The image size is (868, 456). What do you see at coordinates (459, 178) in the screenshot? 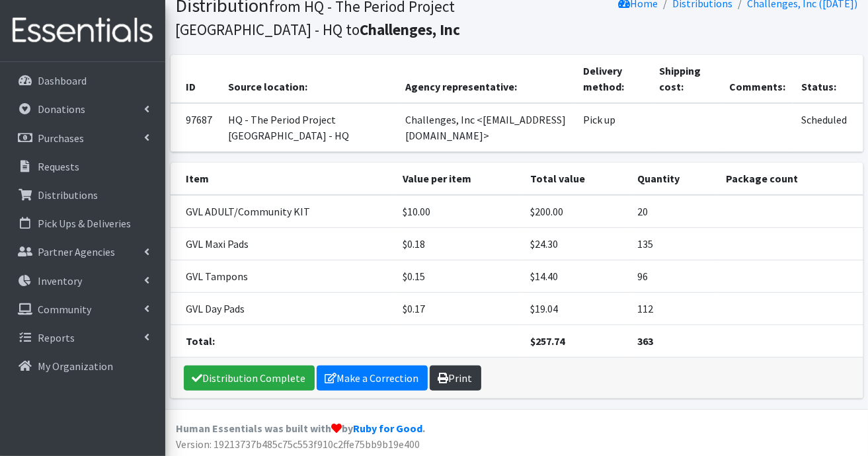
I see `th: Value per item` at bounding box center [459, 178].